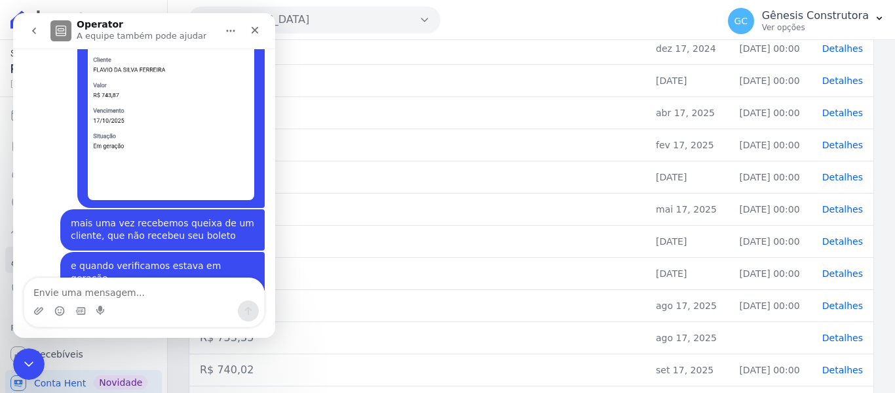 The image size is (895, 393). What do you see at coordinates (83, 259) in the screenshot?
I see `a: Clientes` at bounding box center [83, 259].